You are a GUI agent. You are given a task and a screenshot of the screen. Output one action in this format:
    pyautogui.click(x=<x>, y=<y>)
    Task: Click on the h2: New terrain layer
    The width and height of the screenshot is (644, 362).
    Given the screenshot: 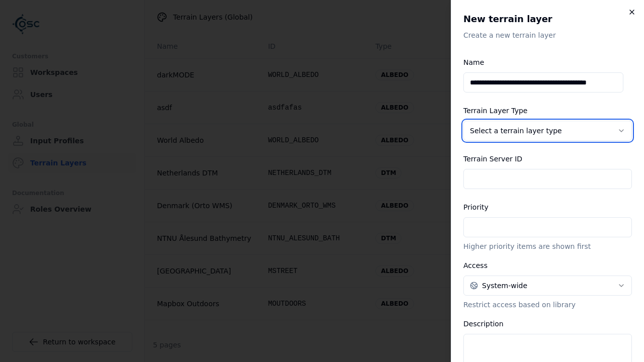 What is the action you would take?
    pyautogui.click(x=547, y=19)
    